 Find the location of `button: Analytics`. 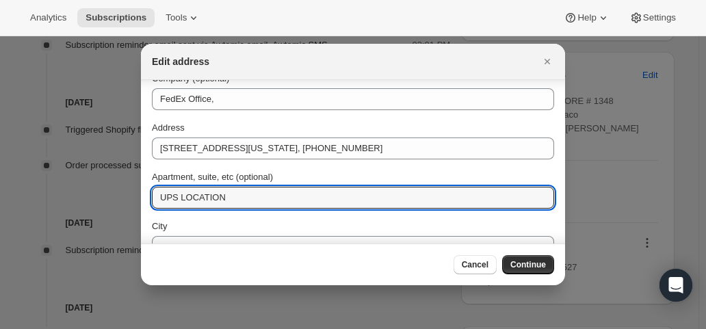

button: Analytics is located at coordinates (48, 18).